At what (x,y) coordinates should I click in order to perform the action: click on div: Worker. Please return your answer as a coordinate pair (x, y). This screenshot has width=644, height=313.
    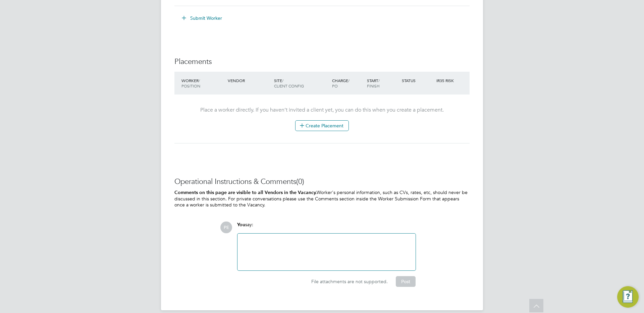
    Looking at the image, I should click on (203, 83).